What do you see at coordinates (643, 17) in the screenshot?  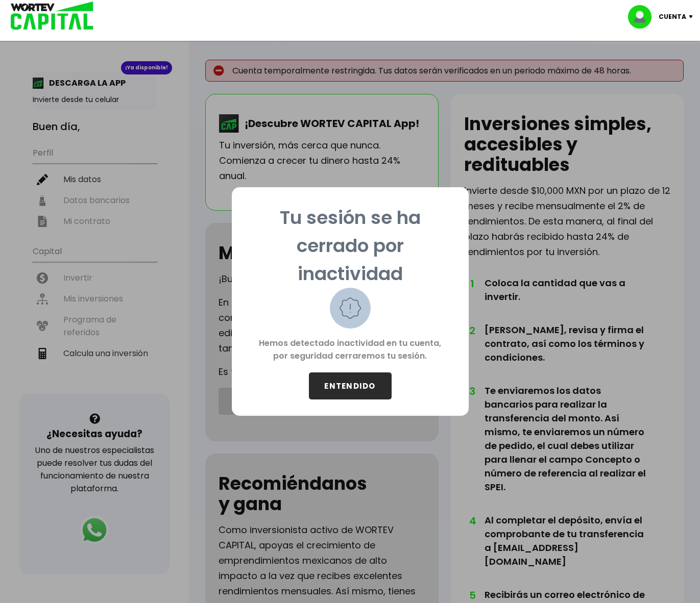 I see `img: profile-image` at bounding box center [643, 17].